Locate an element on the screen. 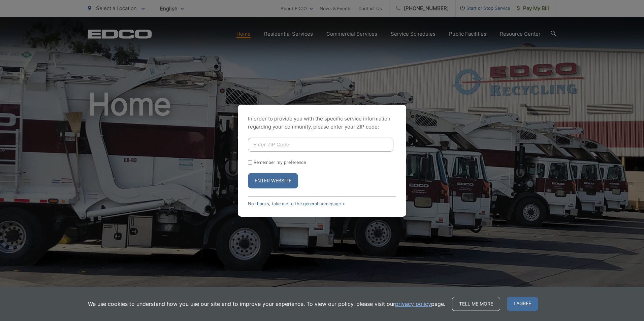  button: Enter Website is located at coordinates (273, 181).